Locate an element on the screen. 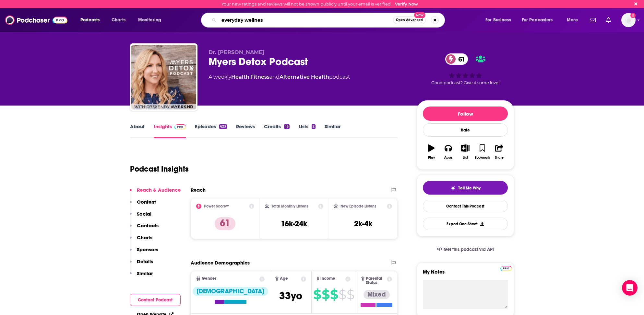  span: Logged in as BretAita is located at coordinates (629, 20).